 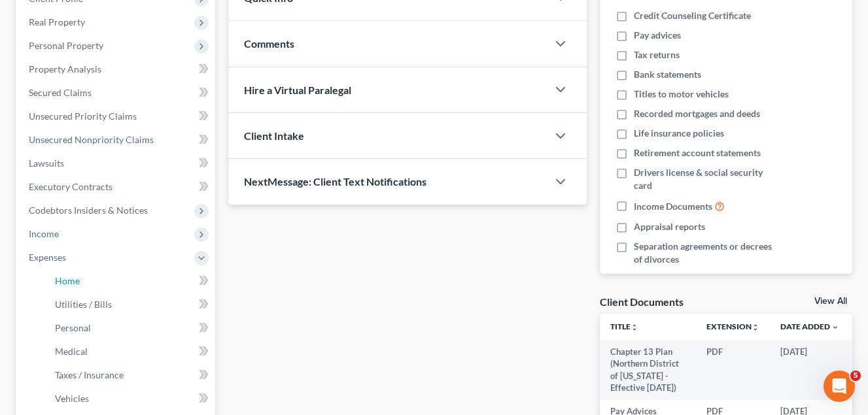 What do you see at coordinates (706, 179) in the screenshot?
I see `span: Drivers license & social security card` at bounding box center [706, 179].